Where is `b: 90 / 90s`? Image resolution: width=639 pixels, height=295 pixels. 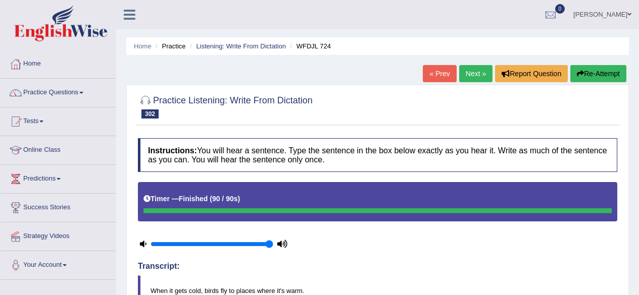 b: 90 / 90s is located at coordinates (225, 199).